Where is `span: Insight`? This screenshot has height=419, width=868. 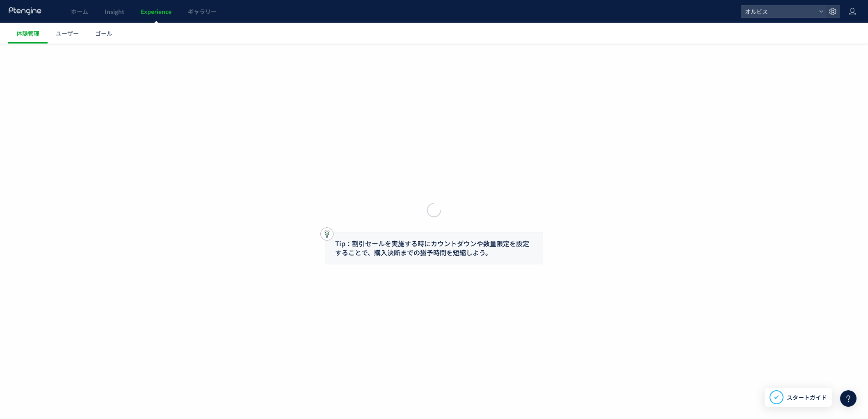
span: Insight is located at coordinates (115, 11).